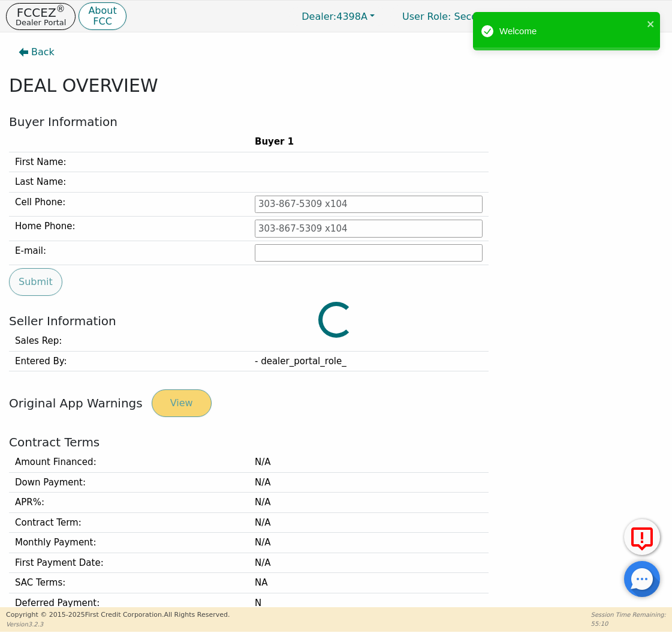 The width and height of the screenshot is (672, 633). What do you see at coordinates (102, 11) in the screenshot?
I see `p: About` at bounding box center [102, 11].